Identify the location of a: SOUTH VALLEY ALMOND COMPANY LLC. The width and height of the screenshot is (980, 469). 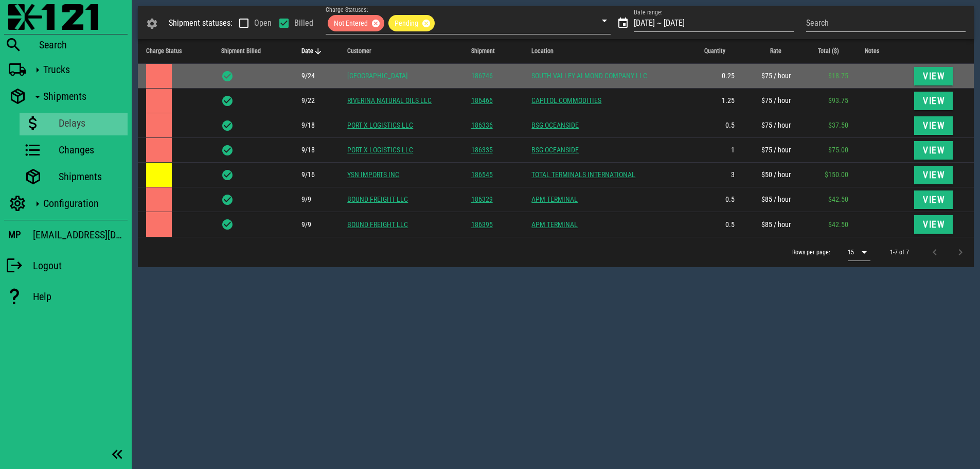
(589, 76).